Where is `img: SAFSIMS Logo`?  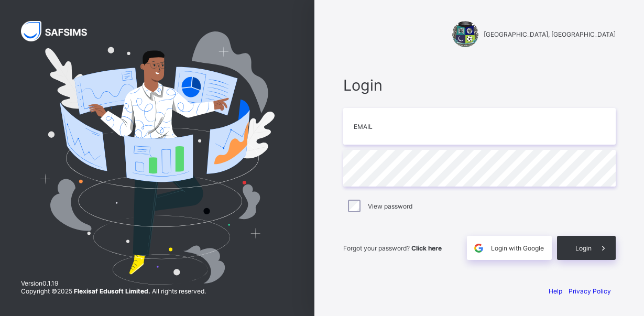
img: SAFSIMS Logo is located at coordinates (60, 31).